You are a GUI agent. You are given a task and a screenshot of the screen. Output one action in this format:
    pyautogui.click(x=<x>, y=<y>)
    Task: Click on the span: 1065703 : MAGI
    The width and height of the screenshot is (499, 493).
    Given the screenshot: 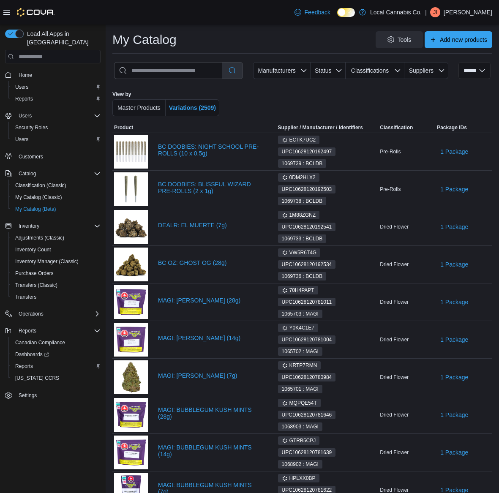 What is the action you would take?
    pyautogui.click(x=300, y=314)
    